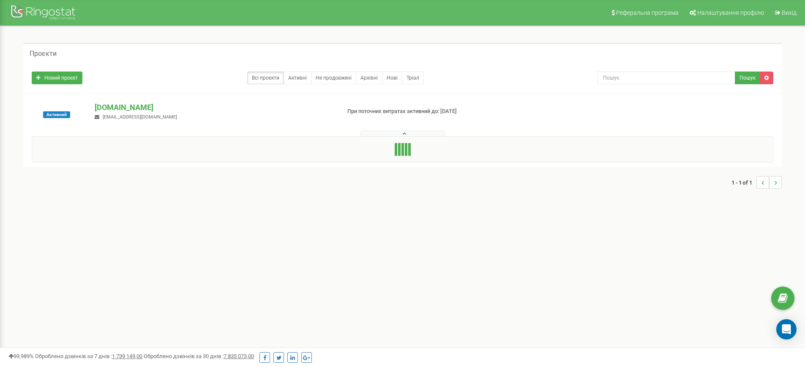 The width and height of the screenshot is (805, 367). I want to click on a: Всі проєкти, so click(266, 78).